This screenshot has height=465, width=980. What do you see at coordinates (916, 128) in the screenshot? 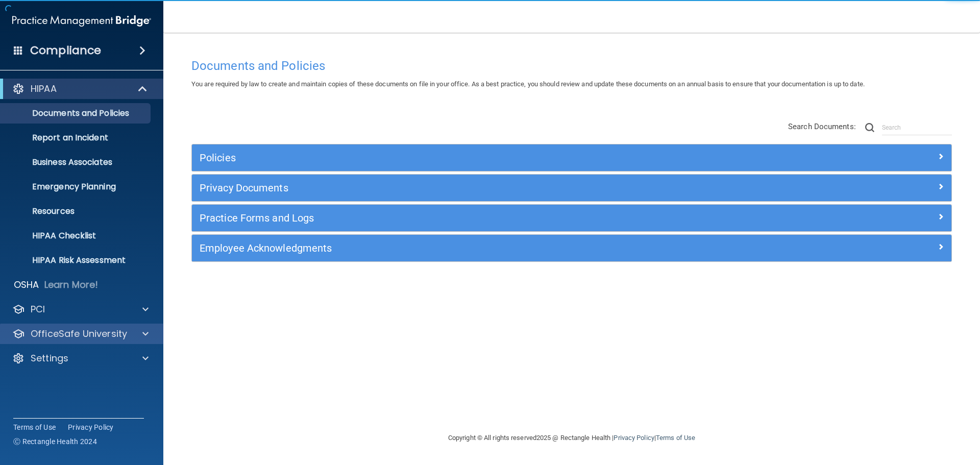
I see `input: Search` at bounding box center [916, 128].